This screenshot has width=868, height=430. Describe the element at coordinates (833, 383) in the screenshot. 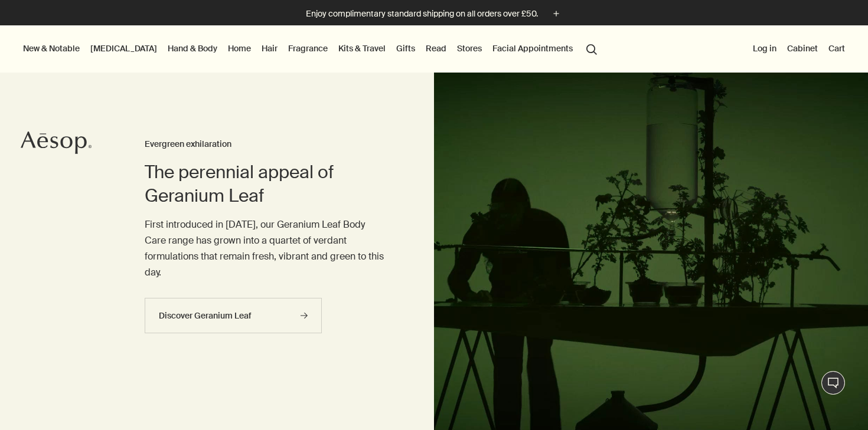

I see `button: Live Assistance` at that location.